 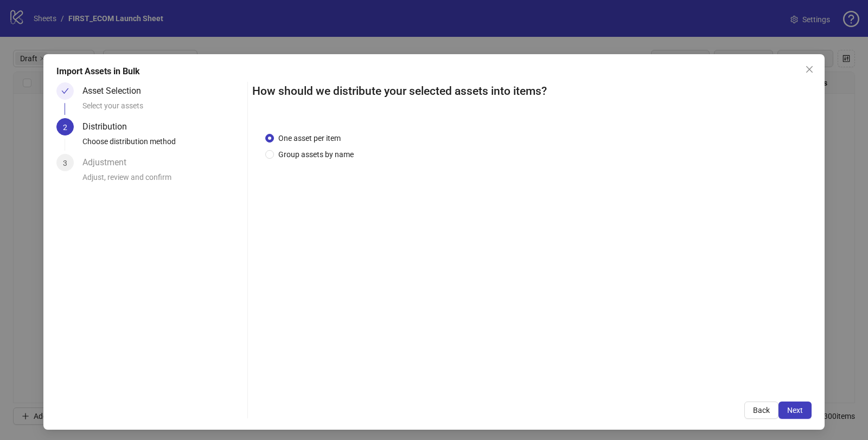 What do you see at coordinates (809, 69) in the screenshot?
I see `button: Close` at bounding box center [809, 69].